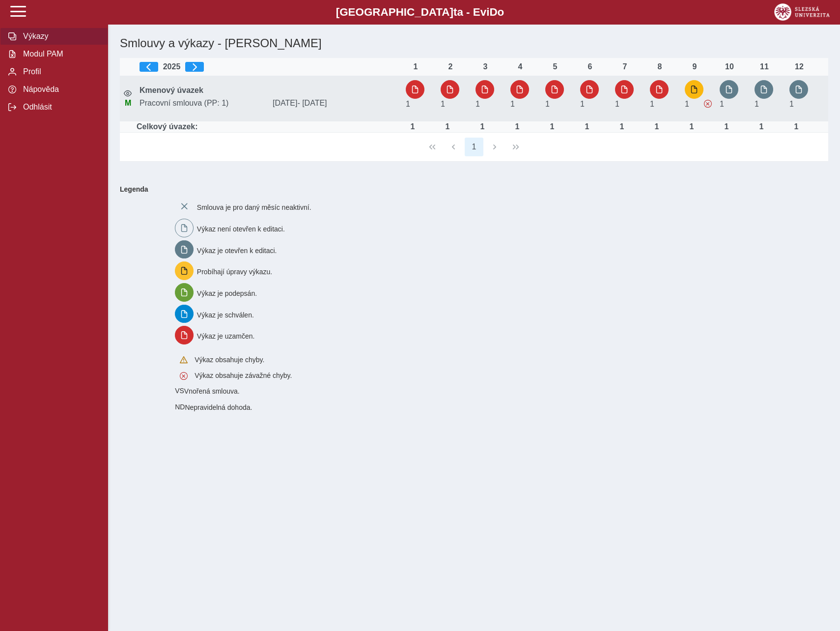 This screenshot has width=840, height=631. What do you see at coordinates (555, 67) in the screenshot?
I see `div: 5` at bounding box center [555, 67].